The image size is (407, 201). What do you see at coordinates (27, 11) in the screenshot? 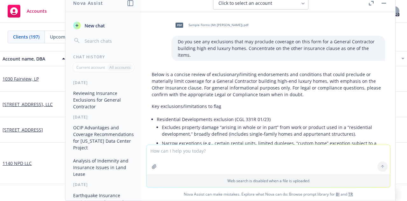
I see `a: Accounts` at bounding box center [27, 11].